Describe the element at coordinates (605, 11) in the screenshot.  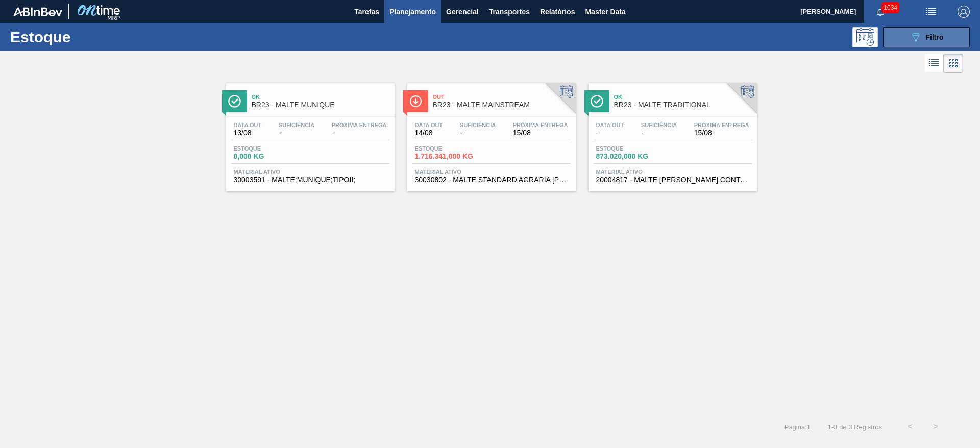
I see `span: Master Data` at that location.